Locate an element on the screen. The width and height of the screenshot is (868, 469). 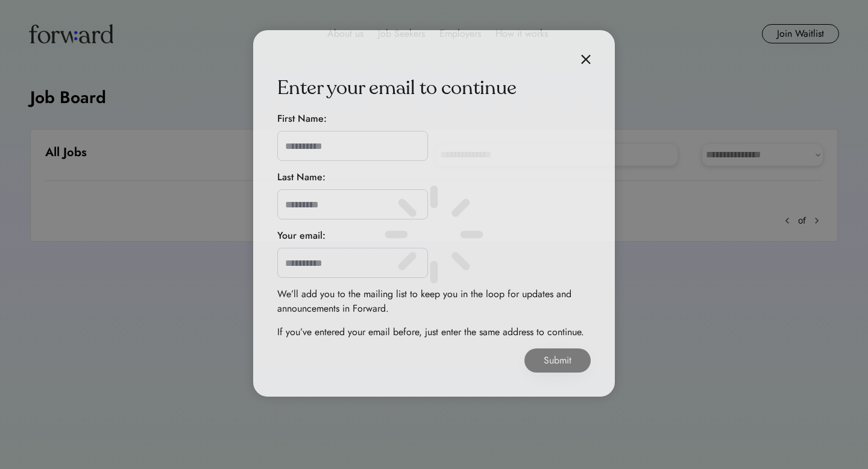
div: Last Name: is located at coordinates (302, 177).